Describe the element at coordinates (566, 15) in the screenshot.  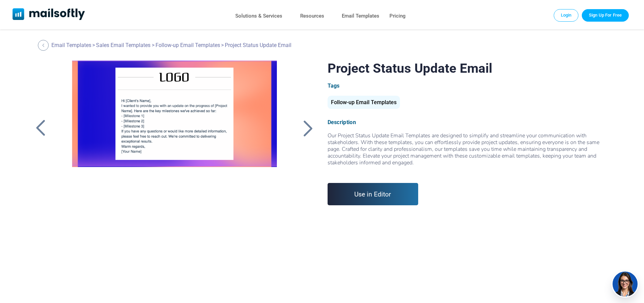
I see `a: Login` at that location.